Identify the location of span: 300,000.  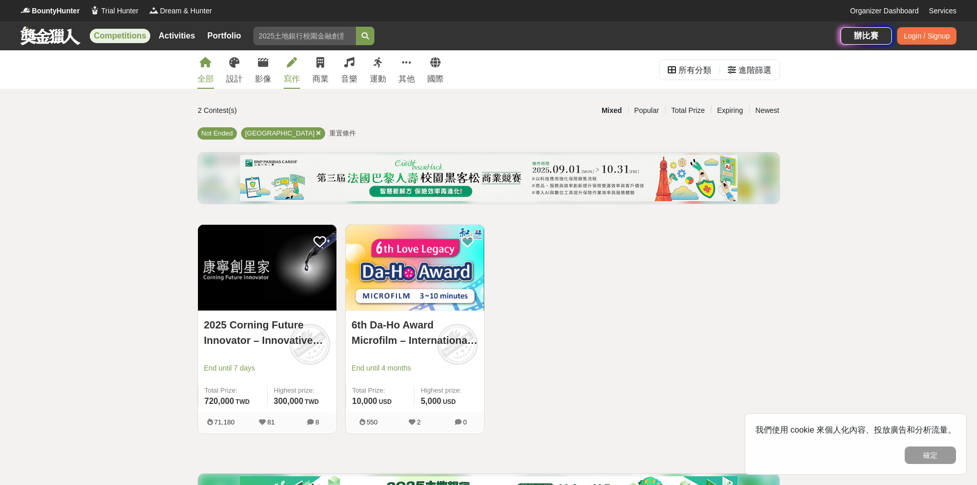
(289, 401).